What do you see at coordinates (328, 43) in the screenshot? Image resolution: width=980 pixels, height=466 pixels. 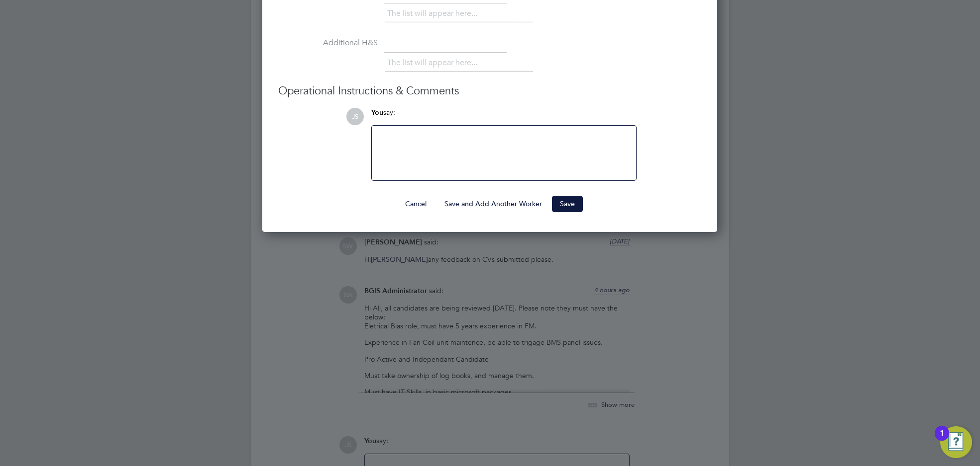 I see `label: Additional H&S` at bounding box center [328, 43].